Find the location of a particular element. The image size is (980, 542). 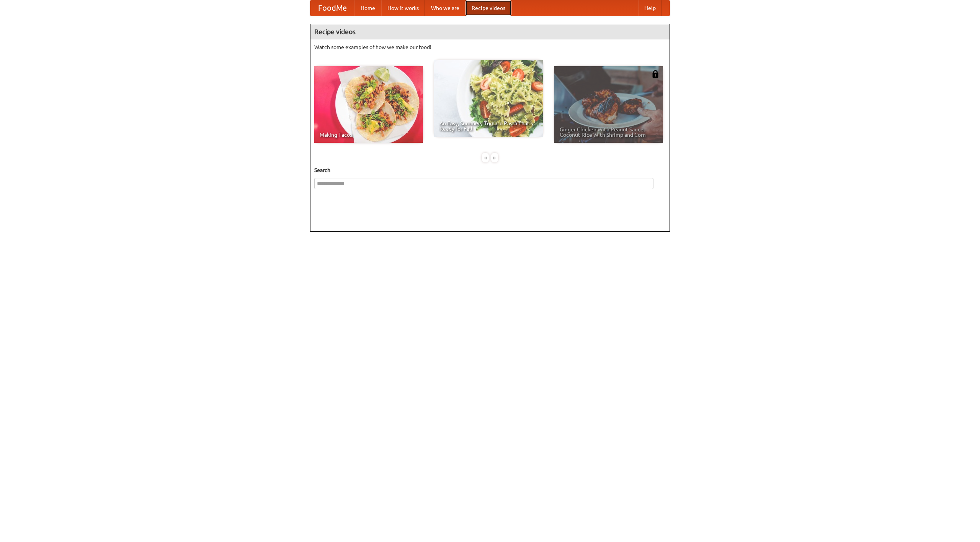

a: Home is located at coordinates (368, 8).